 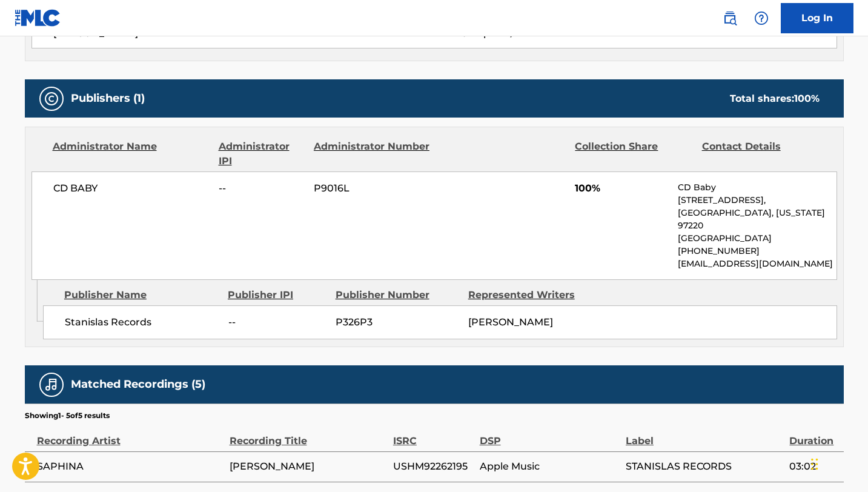 I want to click on div: ISRC, so click(x=434, y=435).